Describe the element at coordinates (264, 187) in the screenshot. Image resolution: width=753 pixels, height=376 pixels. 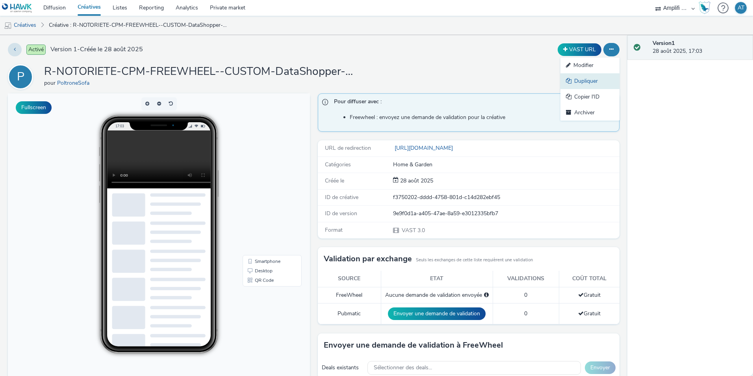
I see `li: QR Code` at that location.